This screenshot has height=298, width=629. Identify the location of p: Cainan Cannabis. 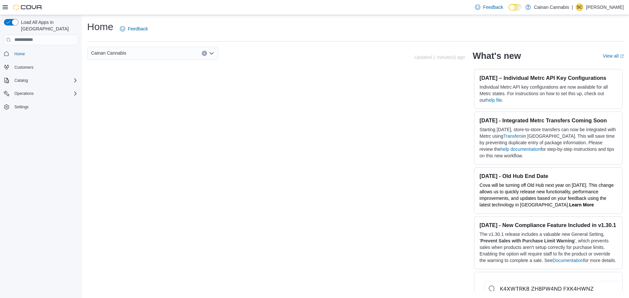
(551, 7).